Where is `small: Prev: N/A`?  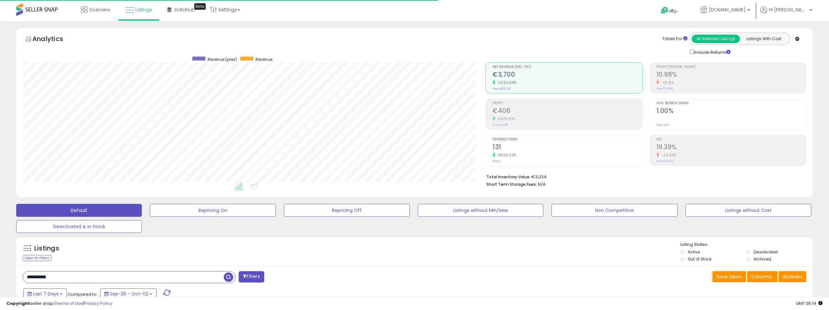 small: Prev: N/A is located at coordinates (663, 125).